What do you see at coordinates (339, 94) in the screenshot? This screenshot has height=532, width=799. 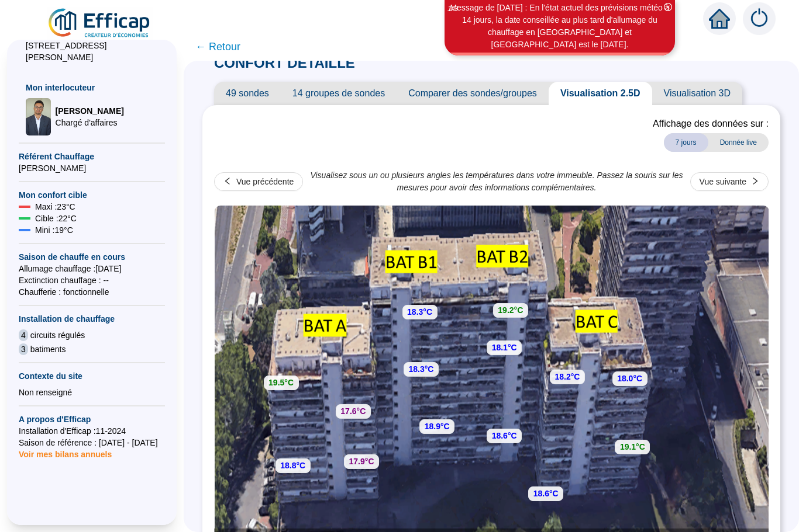 I see `span: 14 groupes de sondes` at bounding box center [339, 94].